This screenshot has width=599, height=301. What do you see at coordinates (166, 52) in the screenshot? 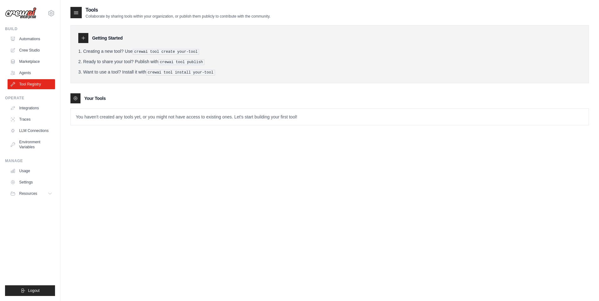
I see `pre: crewai tool create your-tool` at bounding box center [166, 52].